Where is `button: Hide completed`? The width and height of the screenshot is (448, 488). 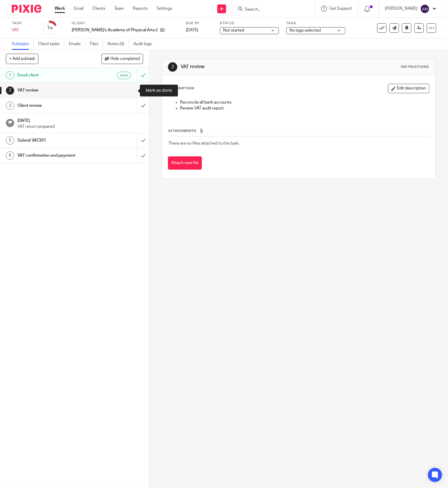 button: Hide completed is located at coordinates (122, 59).